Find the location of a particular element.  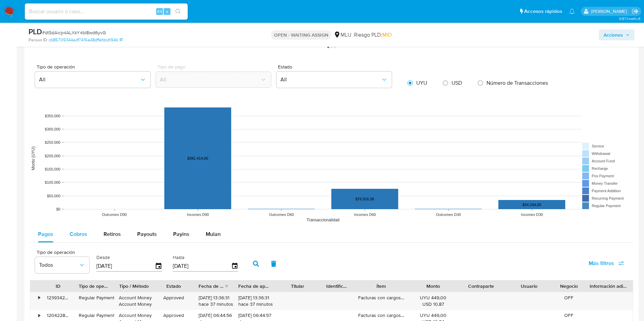

span: Alt is located at coordinates (159, 11).